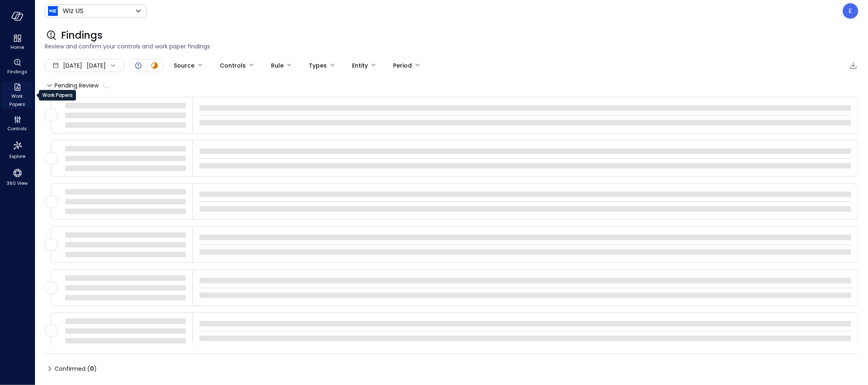  I want to click on span: Work Papers, so click(17, 100).